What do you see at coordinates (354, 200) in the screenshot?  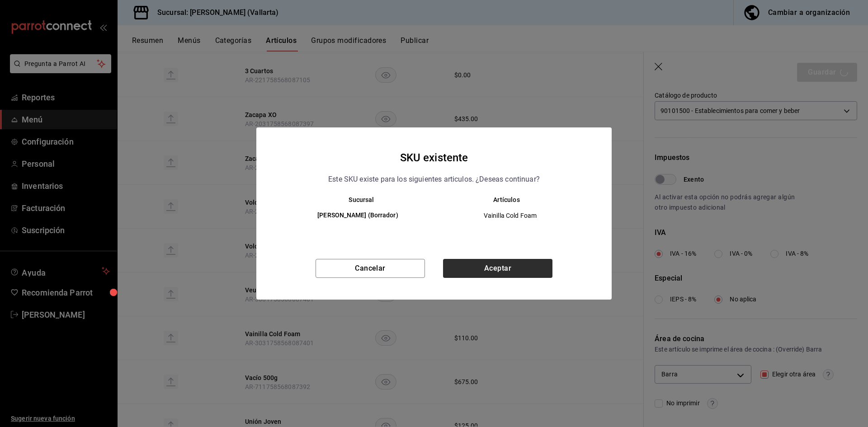 I see `th: Sucursal` at bounding box center [354, 200].